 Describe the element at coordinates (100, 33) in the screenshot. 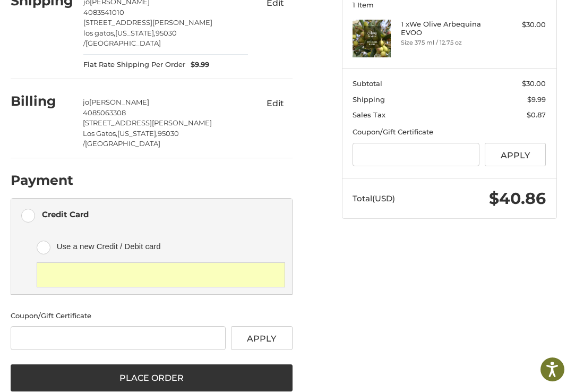

I see `span: los gatos,` at that location.